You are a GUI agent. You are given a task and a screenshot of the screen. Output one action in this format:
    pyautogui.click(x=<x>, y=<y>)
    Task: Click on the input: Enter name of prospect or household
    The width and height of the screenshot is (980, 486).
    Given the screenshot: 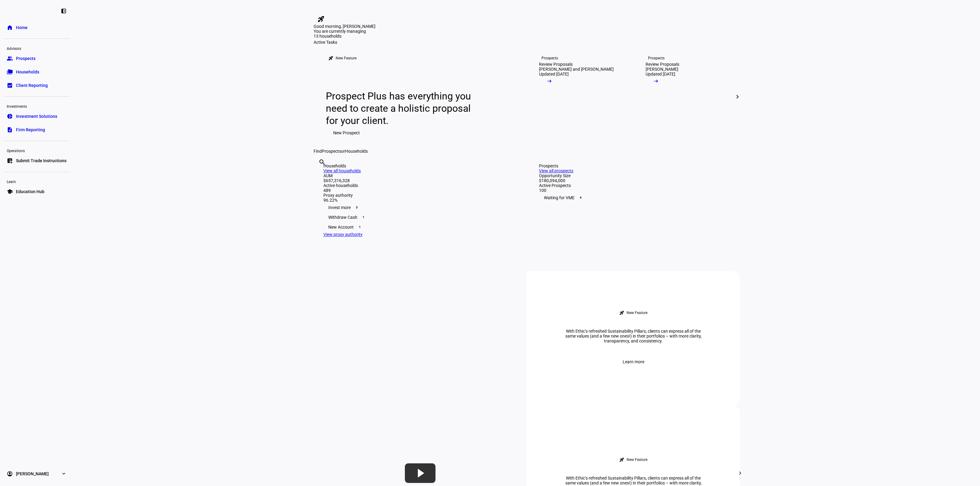 What is the action you would take?
    pyautogui.click(x=319, y=170)
    